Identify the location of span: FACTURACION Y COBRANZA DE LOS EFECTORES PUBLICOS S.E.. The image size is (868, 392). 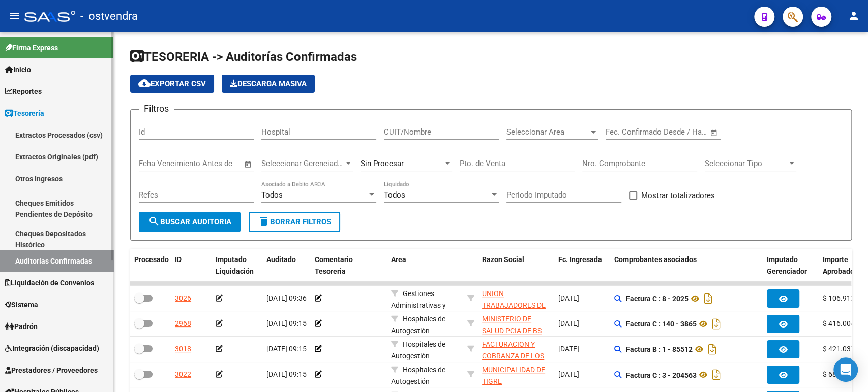
(513, 362).